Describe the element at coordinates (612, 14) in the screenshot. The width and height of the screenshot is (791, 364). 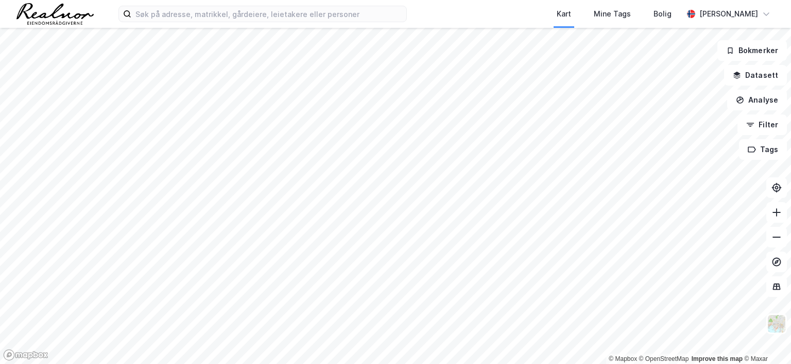
I see `div: Mine Tags` at that location.